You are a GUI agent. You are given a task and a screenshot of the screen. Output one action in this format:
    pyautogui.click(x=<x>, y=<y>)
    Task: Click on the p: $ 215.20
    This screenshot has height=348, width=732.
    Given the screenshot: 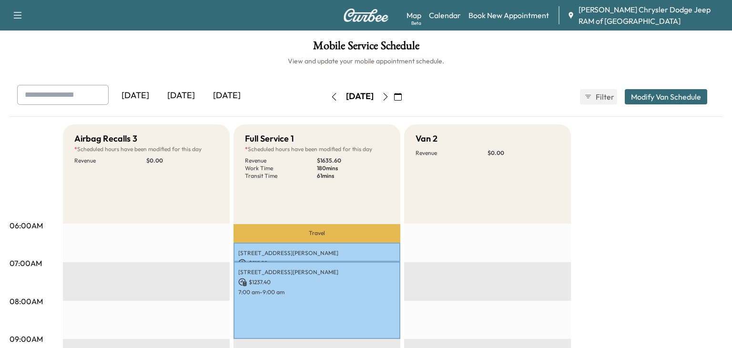 What is the action you would take?
    pyautogui.click(x=317, y=263)
    